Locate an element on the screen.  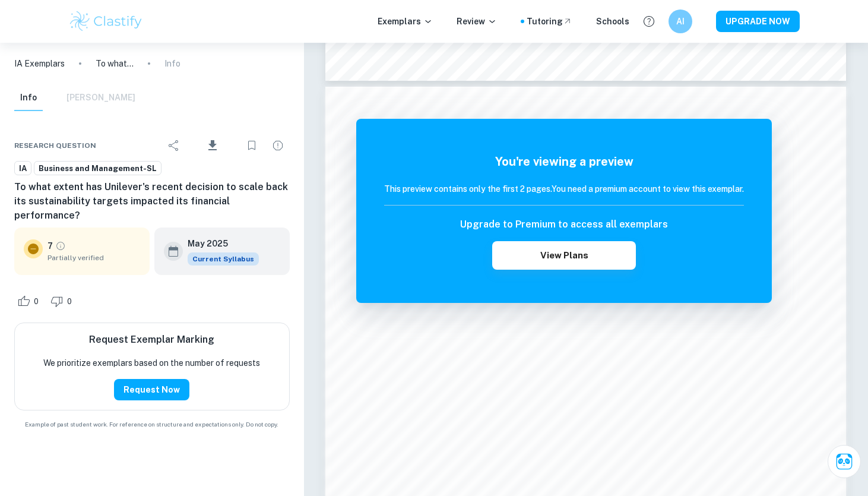
div: Like is located at coordinates (30, 301).